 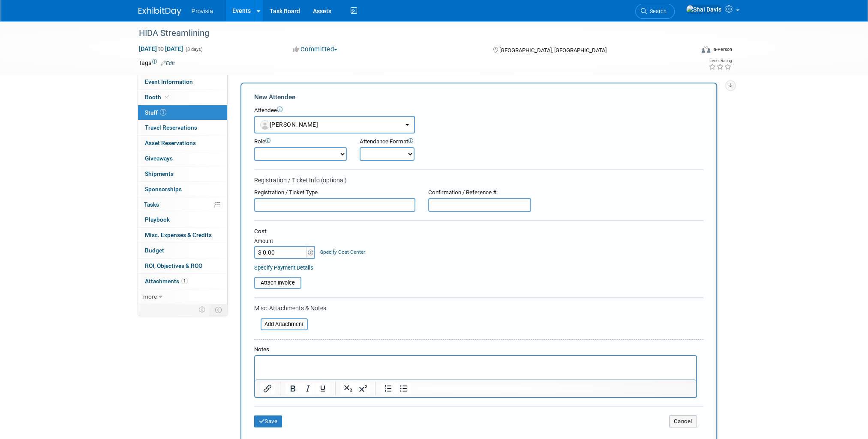 What do you see at coordinates (183, 266) in the screenshot?
I see `a: ROI, Objectives & ROO` at bounding box center [183, 266].